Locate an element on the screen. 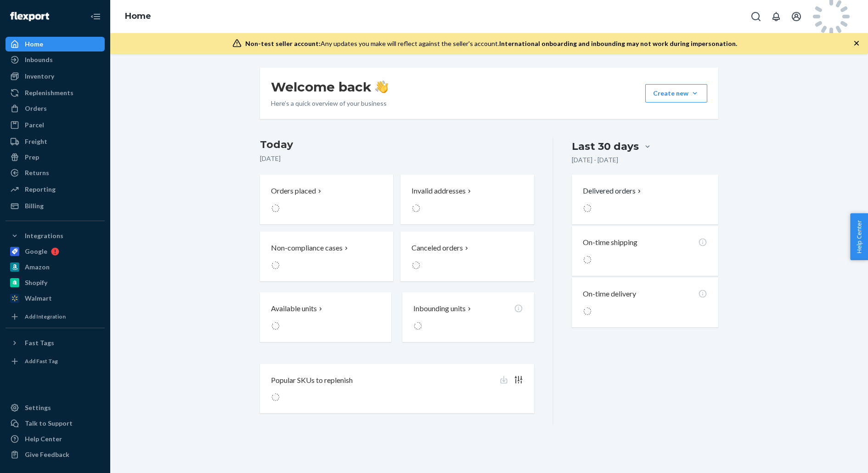 This screenshot has width=868, height=473. div: Add Integration is located at coordinates (45, 316).